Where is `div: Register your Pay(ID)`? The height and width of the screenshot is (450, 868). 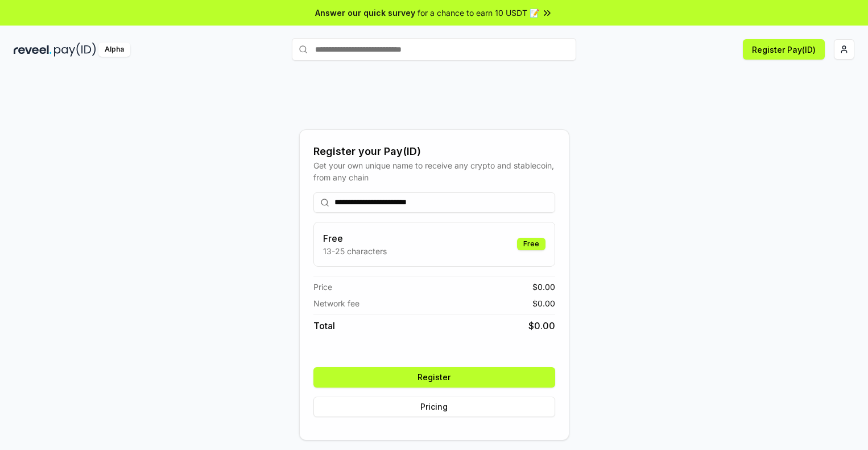 div: Register your Pay(ID) is located at coordinates (434, 151).